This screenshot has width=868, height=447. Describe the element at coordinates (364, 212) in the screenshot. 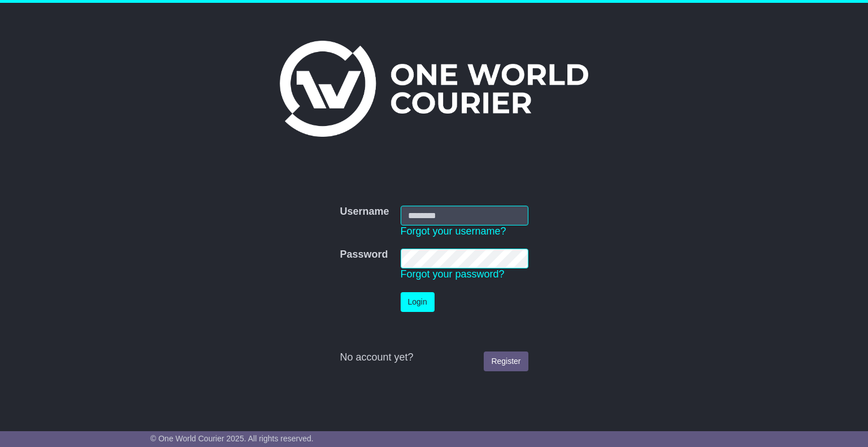

I see `label: Username` at that location.